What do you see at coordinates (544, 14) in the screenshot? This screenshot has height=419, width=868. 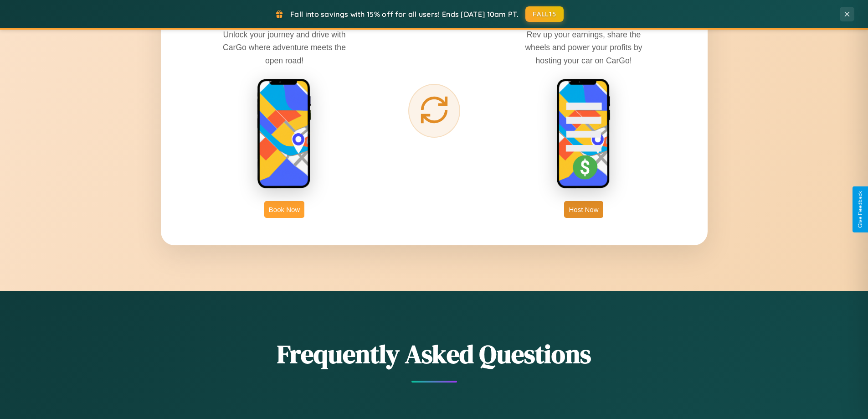 I see `button: FALL15` at bounding box center [544, 14].